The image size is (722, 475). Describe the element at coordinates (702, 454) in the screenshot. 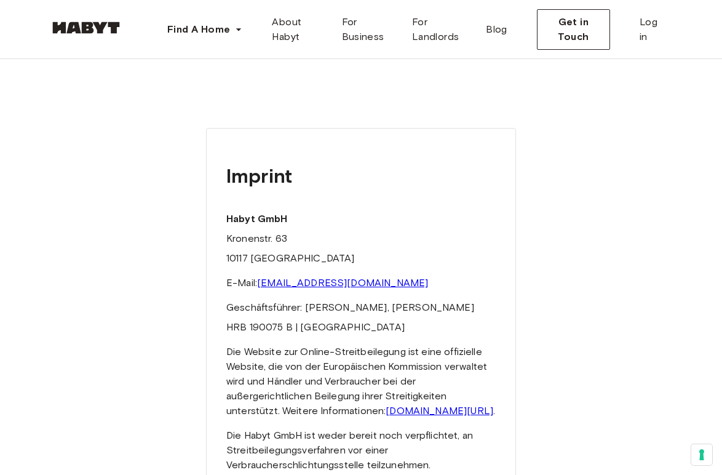

I see `button: Your consent preferences for tracking technologies` at that location.